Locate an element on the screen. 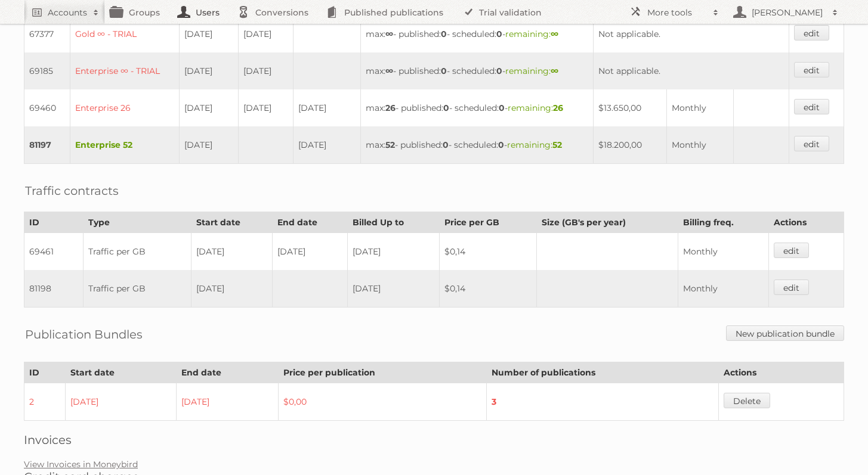  h2: More tools is located at coordinates (677, 12).